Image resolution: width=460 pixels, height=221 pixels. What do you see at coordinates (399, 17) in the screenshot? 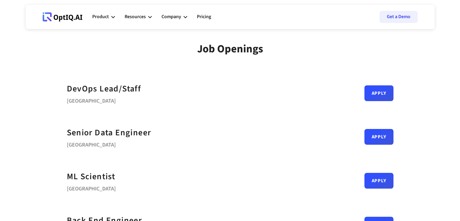
I see `a: Get a Demo` at bounding box center [399, 17].